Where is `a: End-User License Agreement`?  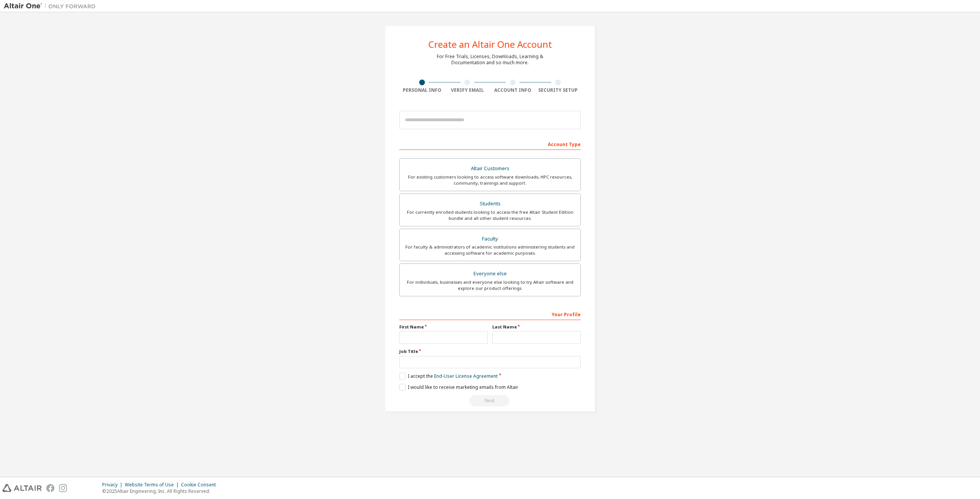 a: End-User License Agreement is located at coordinates (466, 376).